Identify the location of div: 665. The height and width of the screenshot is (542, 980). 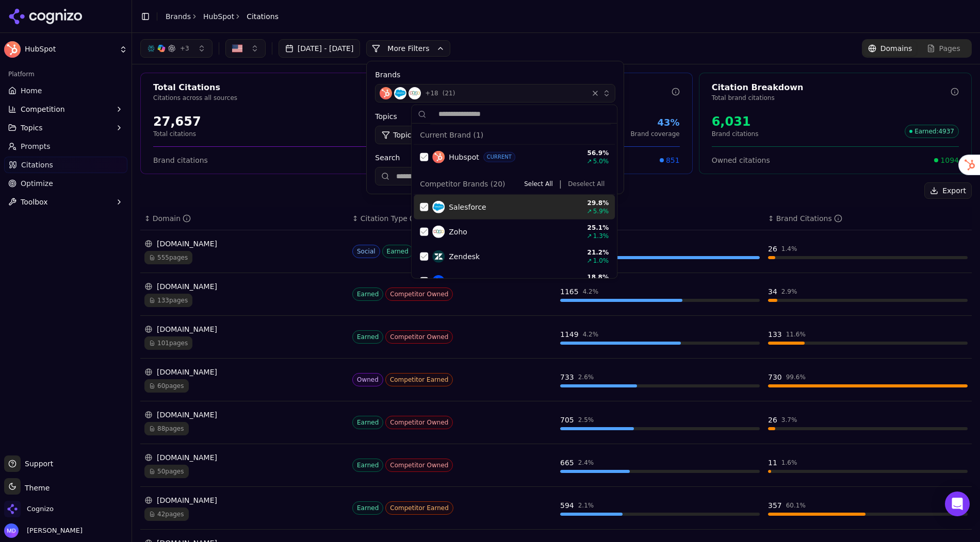
(566, 463).